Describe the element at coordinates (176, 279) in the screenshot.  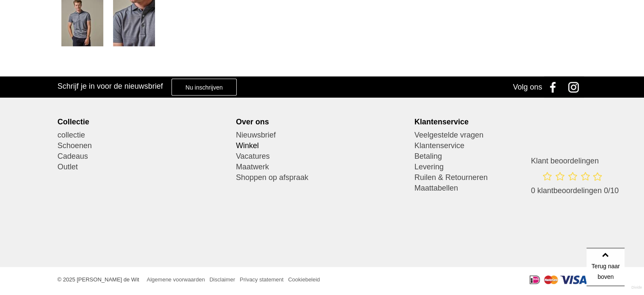
I see `a: Algemene voorwaarden` at that location.